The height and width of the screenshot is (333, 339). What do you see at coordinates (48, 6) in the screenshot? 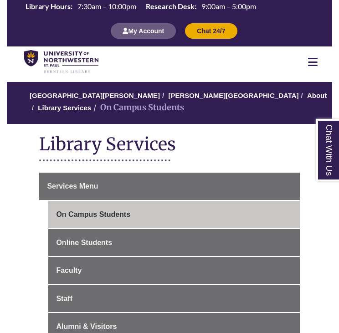
I see `th: Library Hours:` at bounding box center [48, 6].